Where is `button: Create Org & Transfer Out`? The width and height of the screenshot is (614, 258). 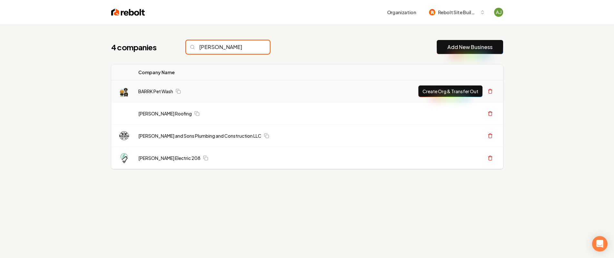 button: Create Org & Transfer Out is located at coordinates (450, 91).